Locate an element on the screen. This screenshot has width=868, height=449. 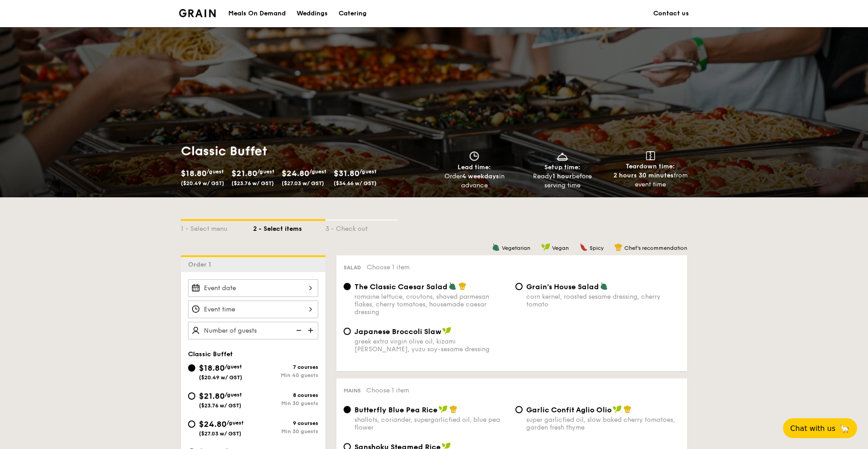
strong: 4 weekdays is located at coordinates (480, 176).